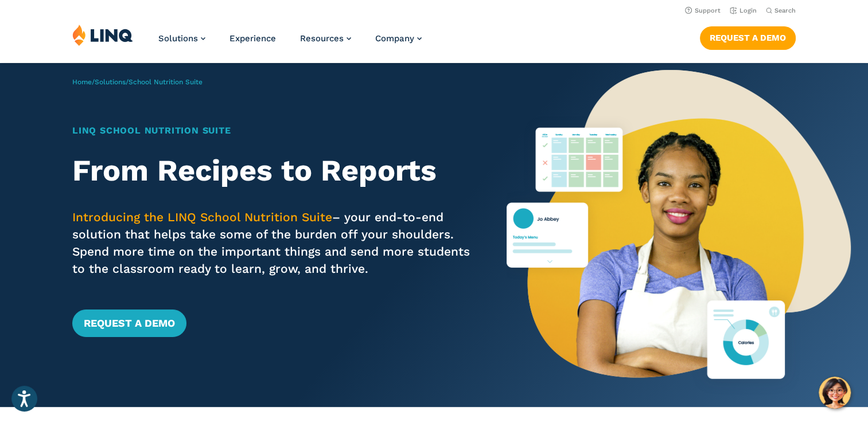 The width and height of the screenshot is (868, 423). I want to click on span: Solutions, so click(178, 39).